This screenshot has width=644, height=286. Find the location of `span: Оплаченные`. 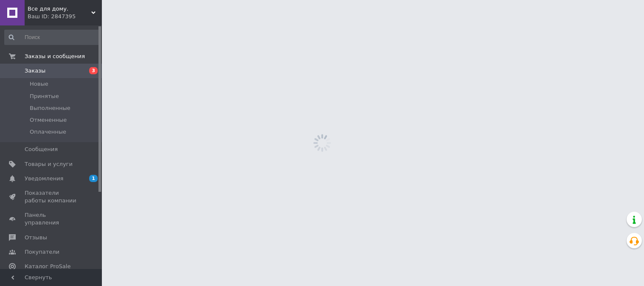

span: Оплаченные is located at coordinates (48, 132).